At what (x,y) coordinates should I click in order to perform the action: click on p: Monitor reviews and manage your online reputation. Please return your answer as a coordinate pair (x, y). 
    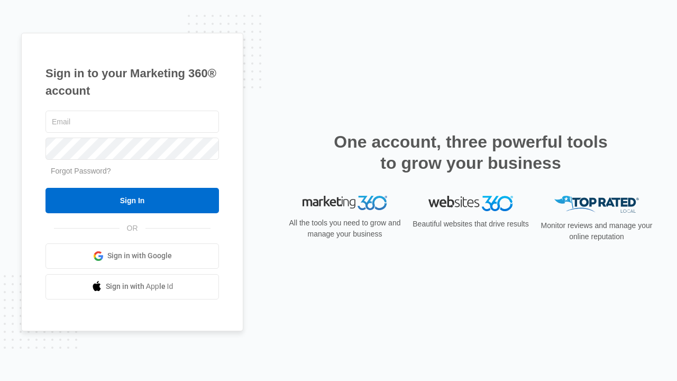
    Looking at the image, I should click on (596, 231).